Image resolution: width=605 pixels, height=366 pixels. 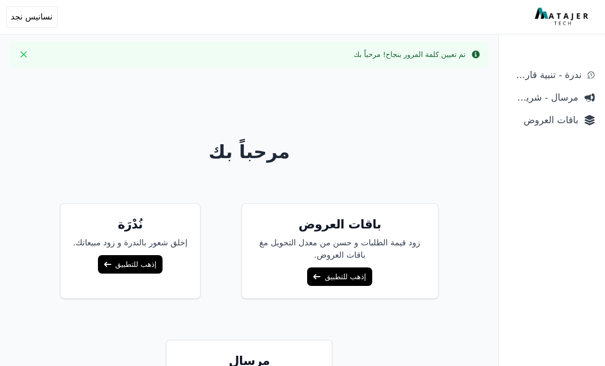 What do you see at coordinates (32, 17) in the screenshot?
I see `button: نسانيس نجد` at bounding box center [32, 17].